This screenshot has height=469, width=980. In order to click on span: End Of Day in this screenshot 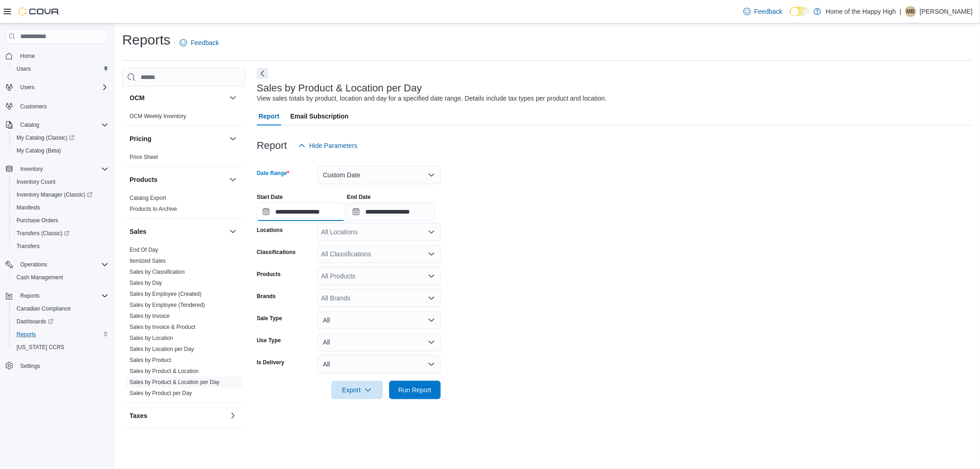, I will do `click(144, 250)`.